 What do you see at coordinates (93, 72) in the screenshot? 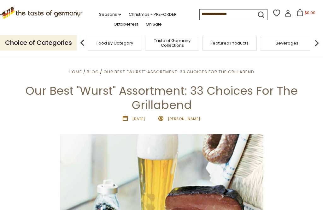
I see `a: Blog` at bounding box center [93, 72].